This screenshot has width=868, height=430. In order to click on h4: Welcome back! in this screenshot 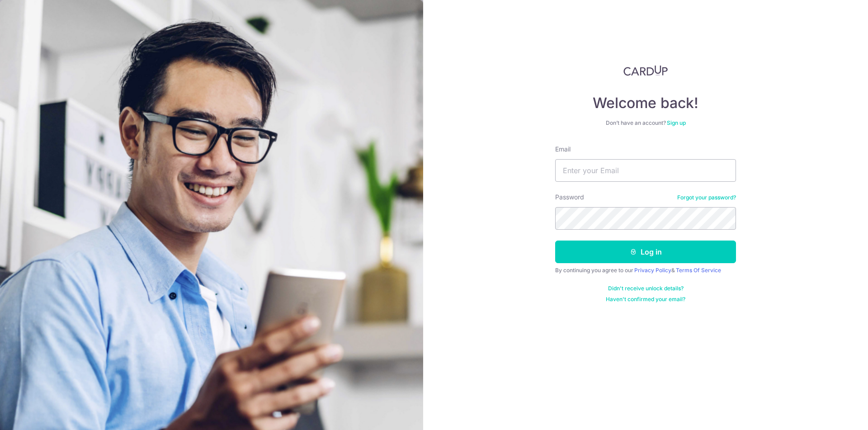, I will do `click(646, 103)`.